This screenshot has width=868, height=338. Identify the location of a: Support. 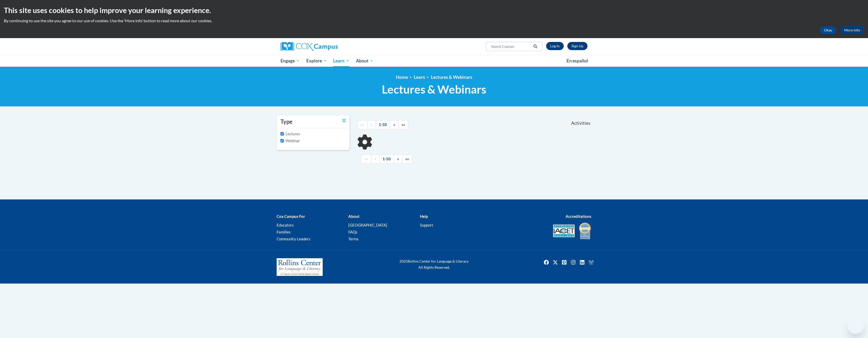
(426, 225).